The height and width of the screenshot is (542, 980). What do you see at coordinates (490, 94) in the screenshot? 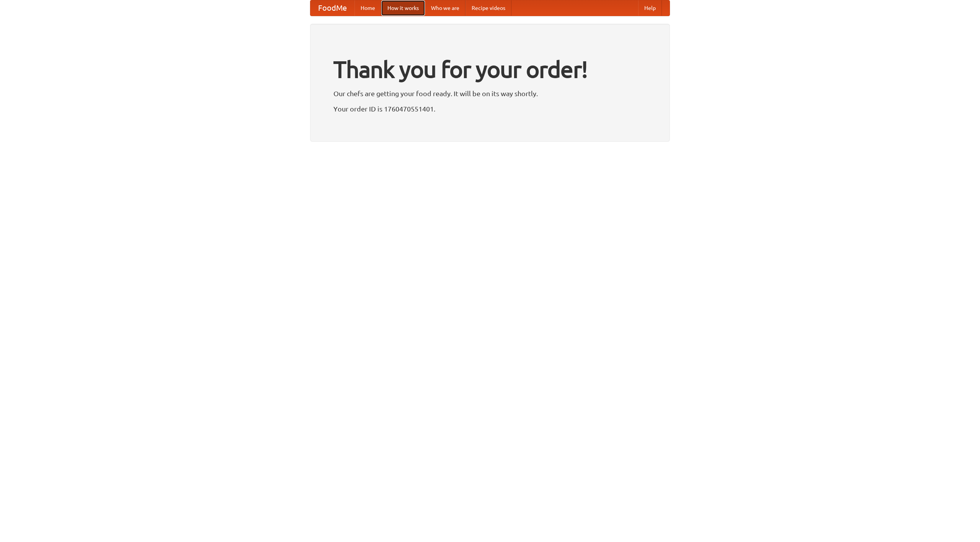
I see `p: Our chefs are getting your food ready. It will be on its way shortly.` at bounding box center [490, 94].